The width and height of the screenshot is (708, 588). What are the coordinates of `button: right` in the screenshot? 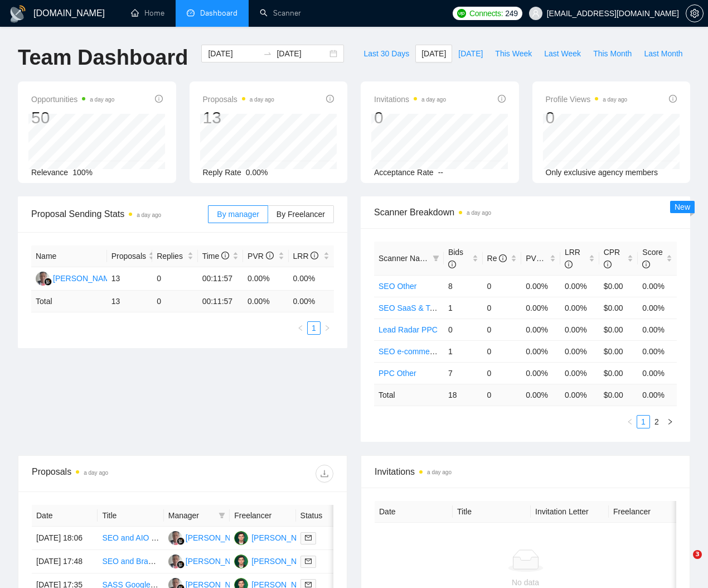 It's located at (670, 422).